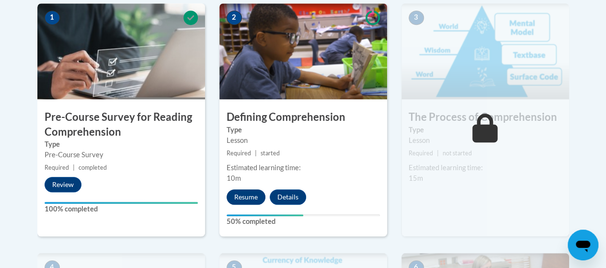  Describe the element at coordinates (416, 18) in the screenshot. I see `span: 3` at that location.